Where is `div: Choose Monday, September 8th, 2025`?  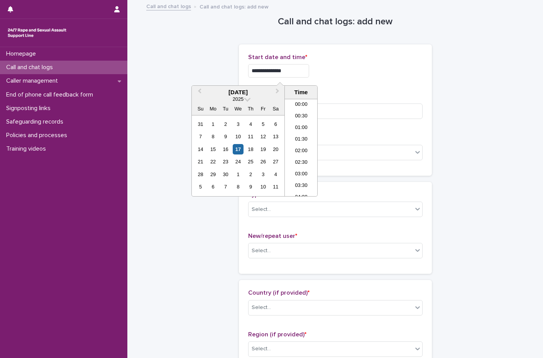 div: Choose Monday, September 8th, 2025 is located at coordinates (213, 136).